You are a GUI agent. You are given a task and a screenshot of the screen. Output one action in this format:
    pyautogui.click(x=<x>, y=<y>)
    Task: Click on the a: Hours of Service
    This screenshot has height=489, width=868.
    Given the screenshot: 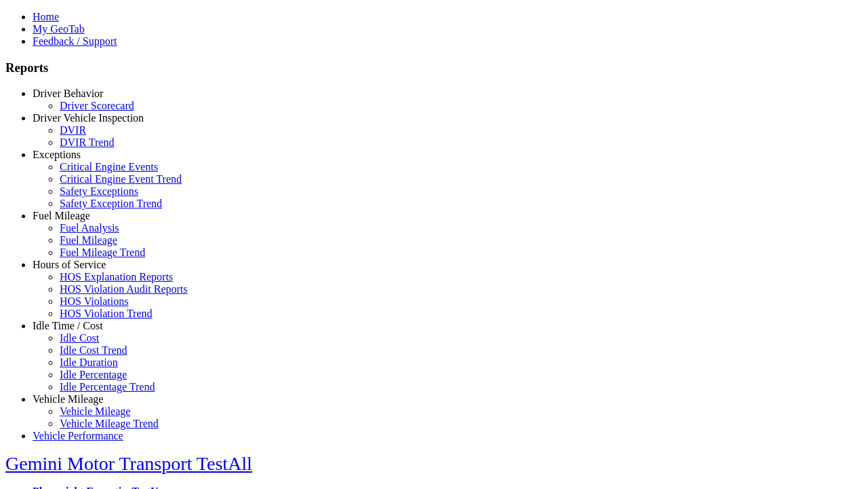 What is the action you would take?
    pyautogui.click(x=69, y=264)
    